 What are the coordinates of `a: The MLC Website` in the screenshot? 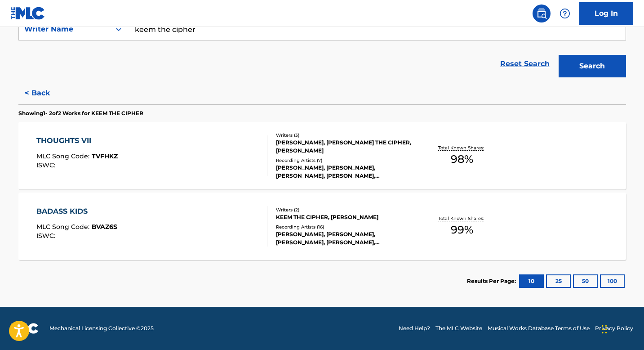 It's located at (459, 328).